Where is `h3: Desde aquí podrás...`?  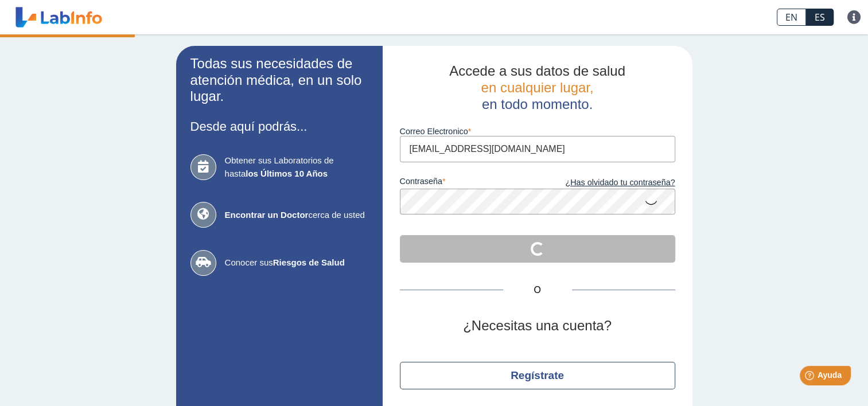 h3: Desde aquí podrás... is located at coordinates (279, 126).